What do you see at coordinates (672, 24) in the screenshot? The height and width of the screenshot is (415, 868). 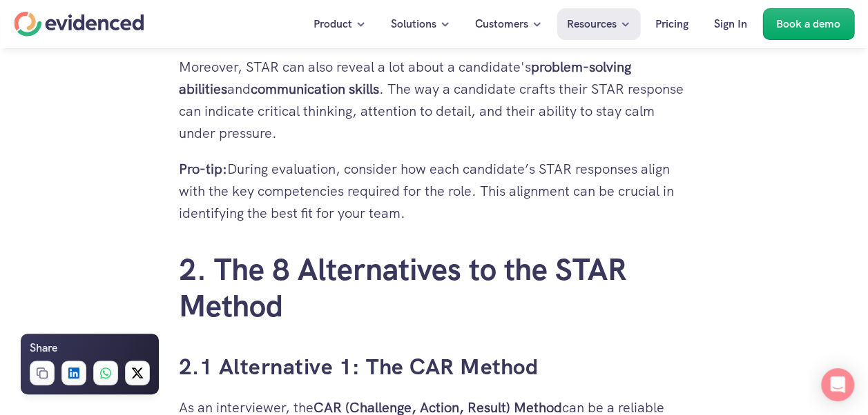 I see `p: Pricing` at bounding box center [672, 24].